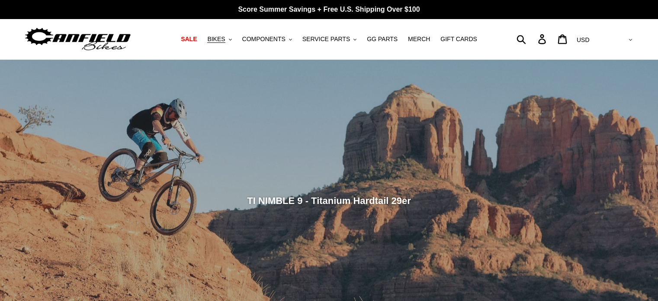 The height and width of the screenshot is (301, 658). Describe the element at coordinates (189, 39) in the screenshot. I see `span: SALE` at that location.